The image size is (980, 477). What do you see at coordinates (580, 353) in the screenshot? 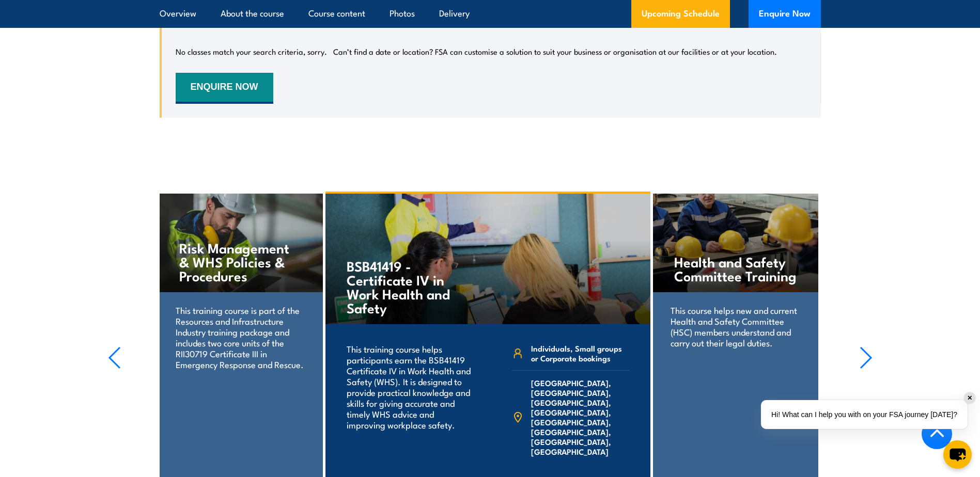
I see `span: Individuals, Small groups or Corporate bookings` at bounding box center [580, 353].